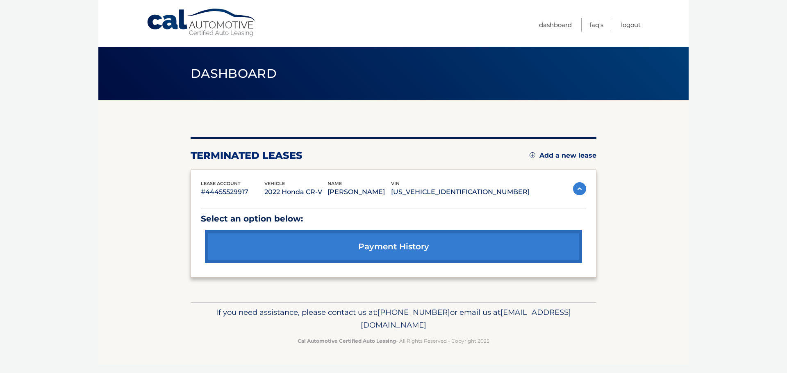  I want to click on a: Logout, so click(631, 25).